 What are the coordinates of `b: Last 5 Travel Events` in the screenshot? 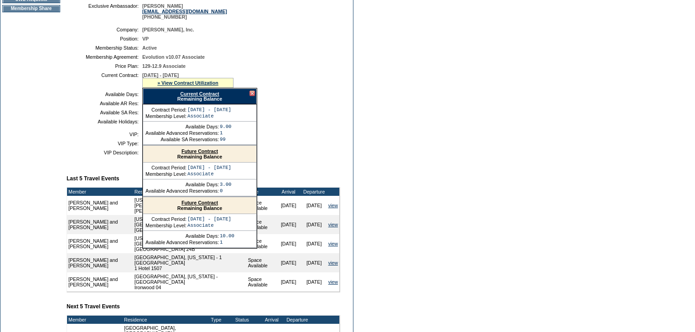 It's located at (93, 179).